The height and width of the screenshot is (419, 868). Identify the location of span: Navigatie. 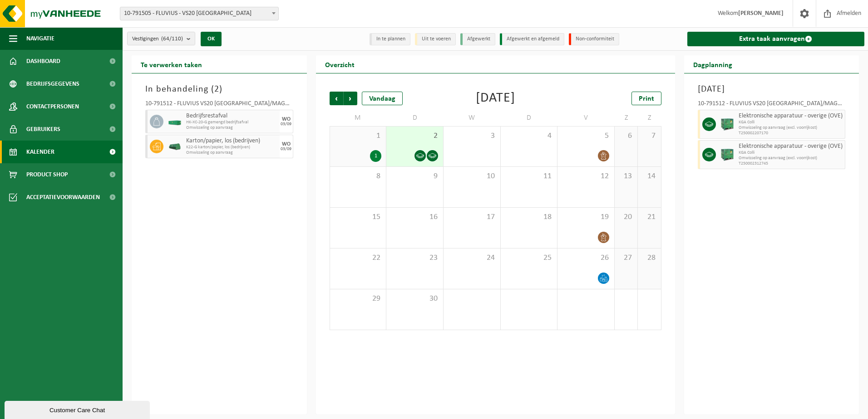
(41, 39).